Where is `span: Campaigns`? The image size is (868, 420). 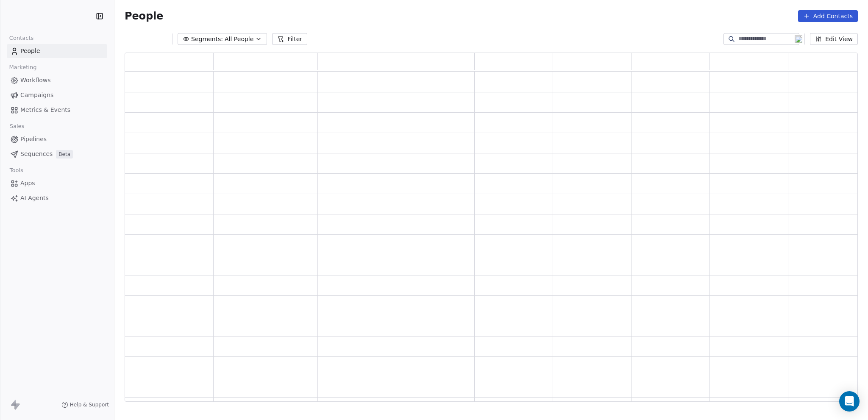 span: Campaigns is located at coordinates (37, 95).